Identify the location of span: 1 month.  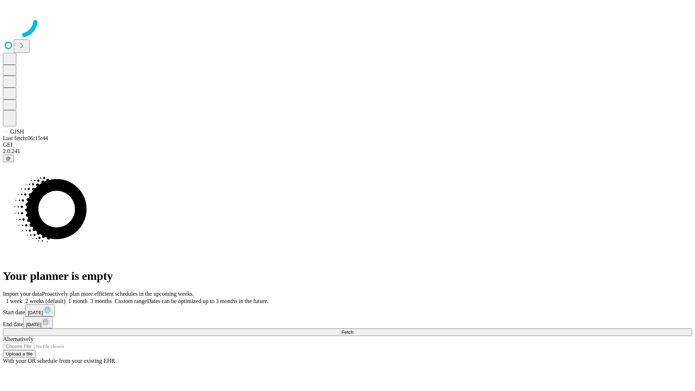
(78, 301).